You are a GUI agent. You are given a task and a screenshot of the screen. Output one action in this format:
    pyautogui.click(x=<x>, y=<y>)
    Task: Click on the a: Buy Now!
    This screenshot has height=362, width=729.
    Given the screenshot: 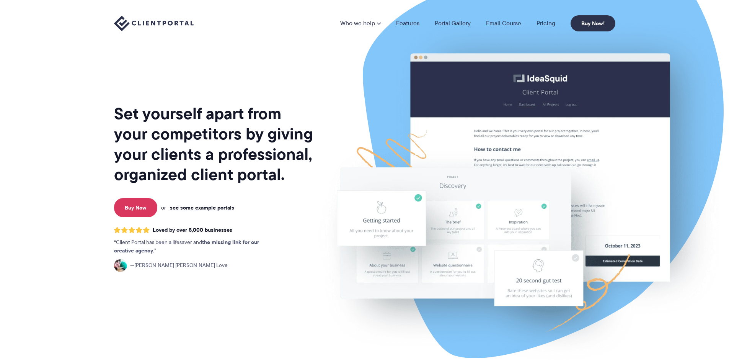 What is the action you would take?
    pyautogui.click(x=593, y=23)
    